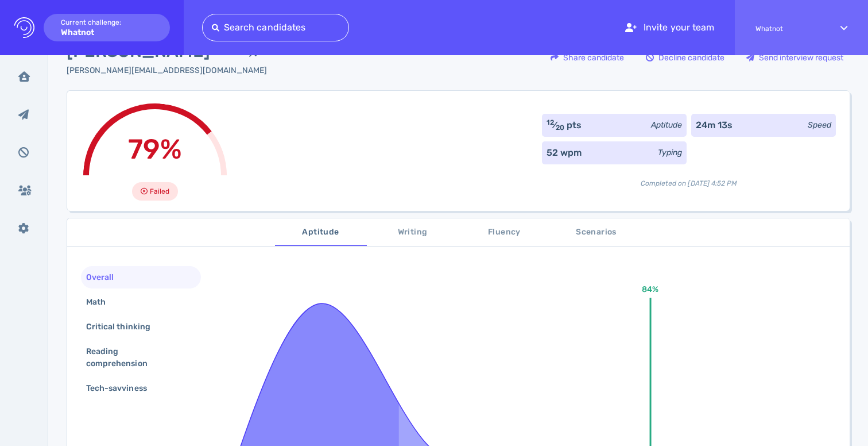 Image resolution: width=868 pixels, height=446 pixels. Describe the element at coordinates (124, 326) in the screenshot. I see `div: Critical thinking` at that location.